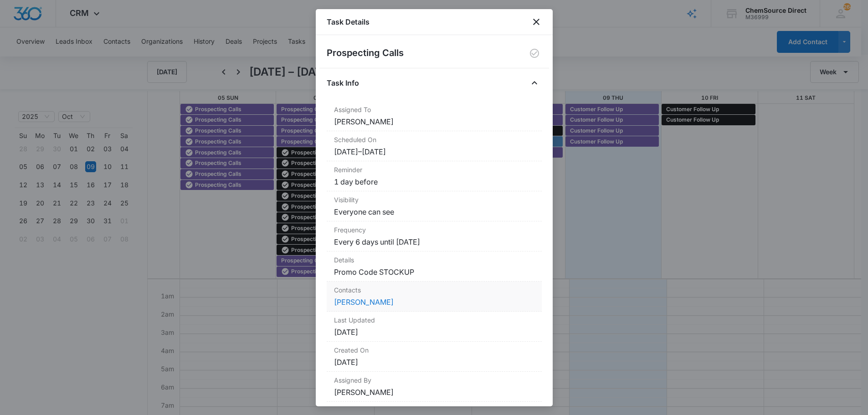 This screenshot has height=415, width=868. Describe the element at coordinates (434, 380) in the screenshot. I see `dt: Assigned By` at that location.